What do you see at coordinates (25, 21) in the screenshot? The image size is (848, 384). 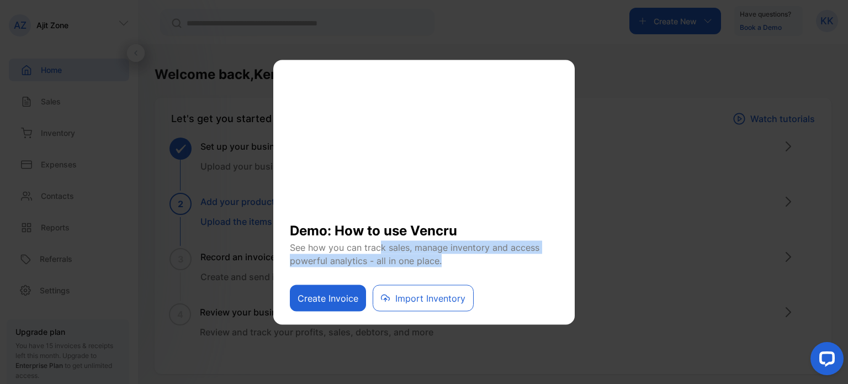 I see `button: Open LiveChat chat widget` at bounding box center [25, 21].